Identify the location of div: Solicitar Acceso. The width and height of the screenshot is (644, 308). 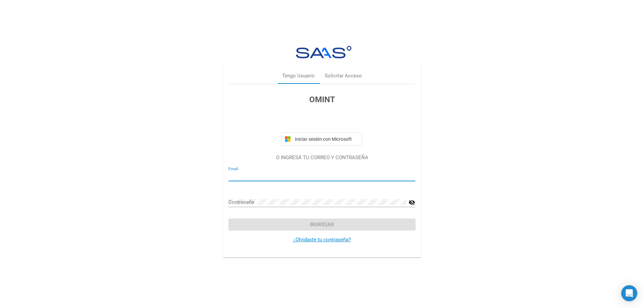
(343, 76).